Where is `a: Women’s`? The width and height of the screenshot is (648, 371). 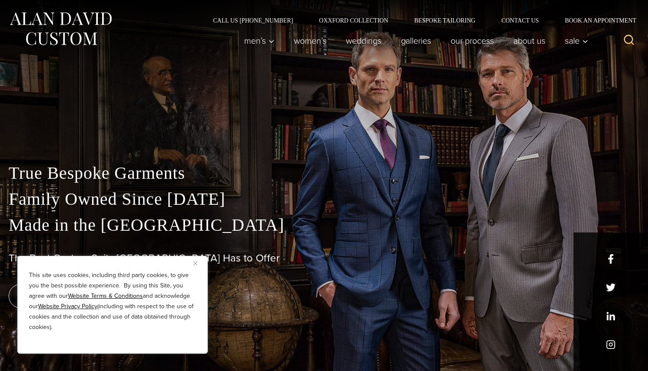
a: Women’s is located at coordinates (310, 41).